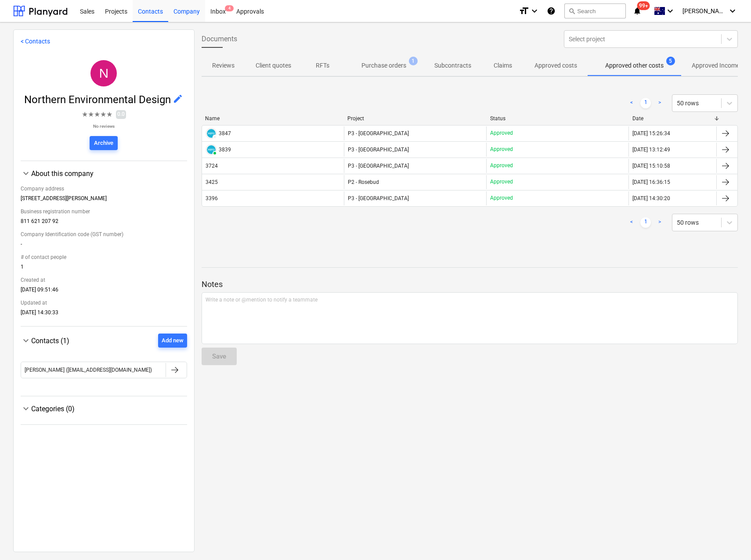 This screenshot has height=560, width=751. Describe the element at coordinates (558, 119) in the screenshot. I see `div: Status` at that location.